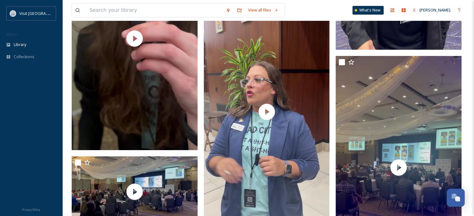  Describe the element at coordinates (31, 210) in the screenshot. I see `a: Privacy Policy` at that location.